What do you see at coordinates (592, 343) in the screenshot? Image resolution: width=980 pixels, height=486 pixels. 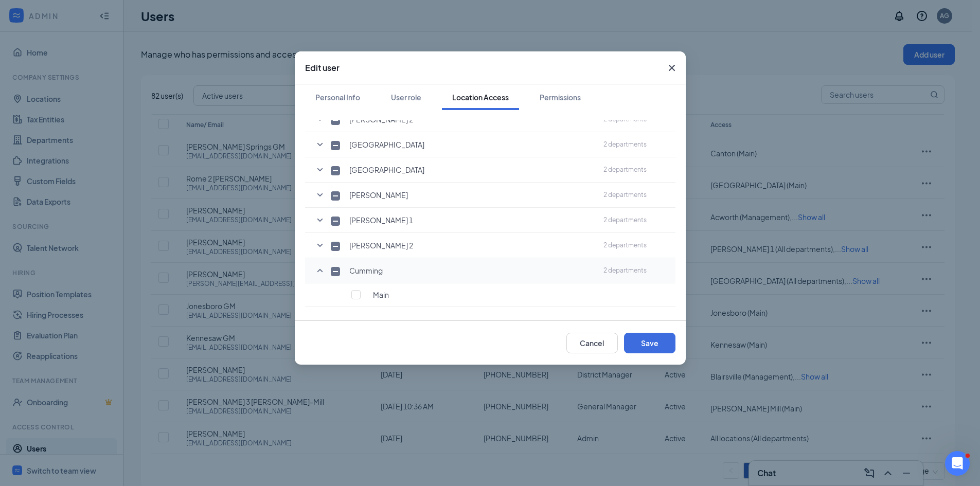 I see `button: Cancel` at bounding box center [592, 343].